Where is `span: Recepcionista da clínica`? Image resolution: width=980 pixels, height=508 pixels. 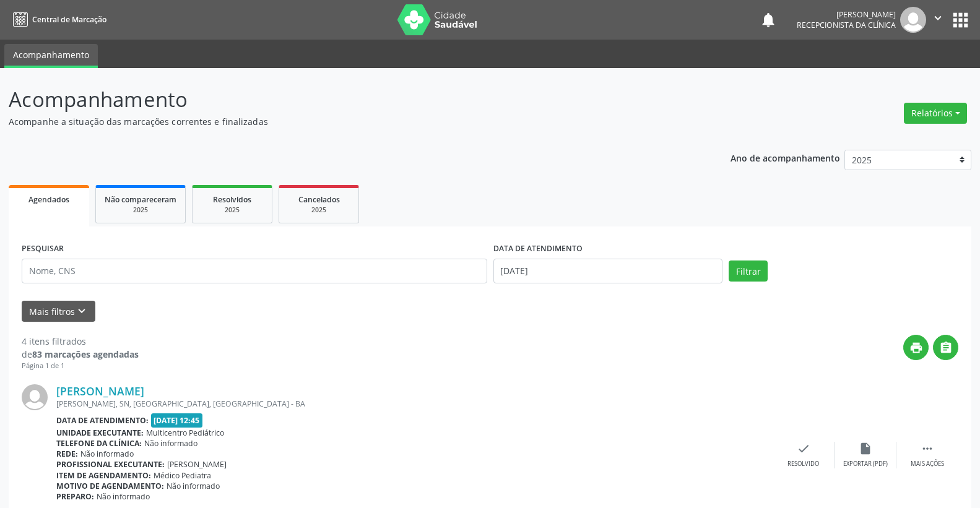 span: Recepcionista da clínica is located at coordinates (846, 25).